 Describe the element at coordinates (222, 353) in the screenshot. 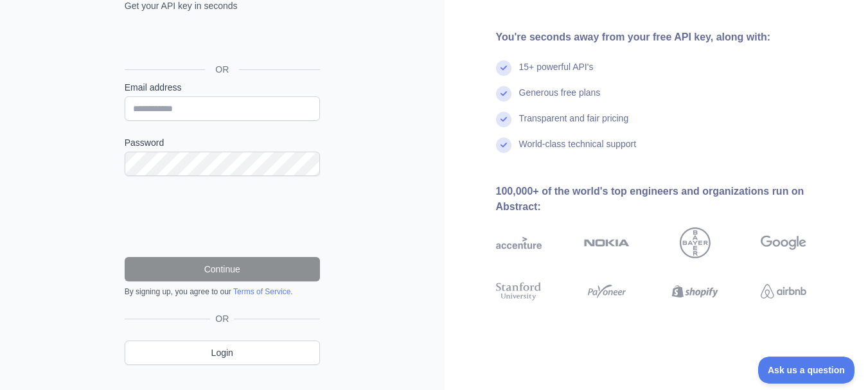

I see `a: Login` at that location.